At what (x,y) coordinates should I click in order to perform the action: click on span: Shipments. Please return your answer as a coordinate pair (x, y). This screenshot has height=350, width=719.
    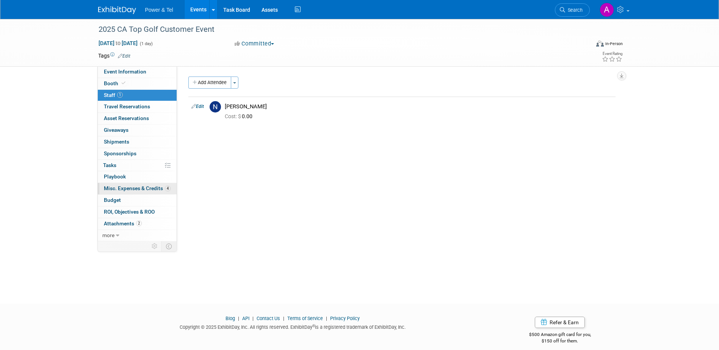
    Looking at the image, I should click on (116, 142).